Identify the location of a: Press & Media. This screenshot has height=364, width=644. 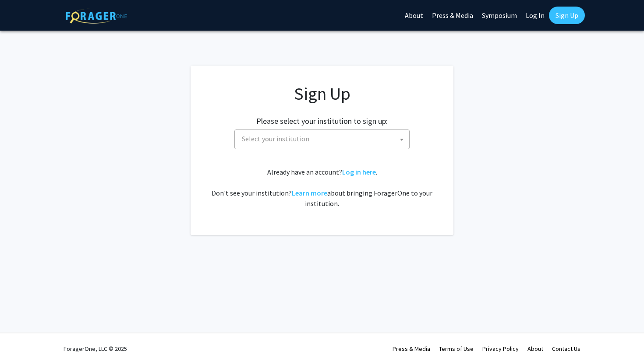
(411, 349).